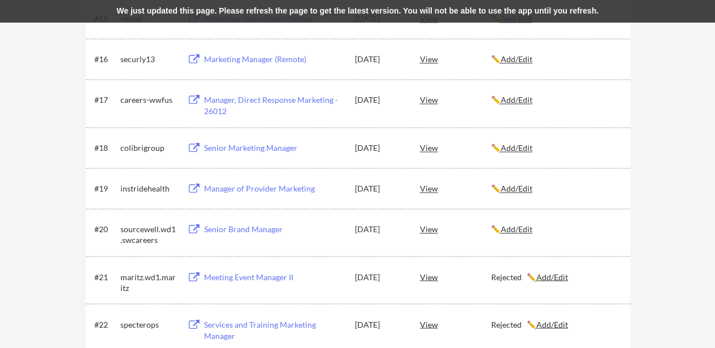  What do you see at coordinates (105, 277) in the screenshot?
I see `div: #21` at bounding box center [105, 277].